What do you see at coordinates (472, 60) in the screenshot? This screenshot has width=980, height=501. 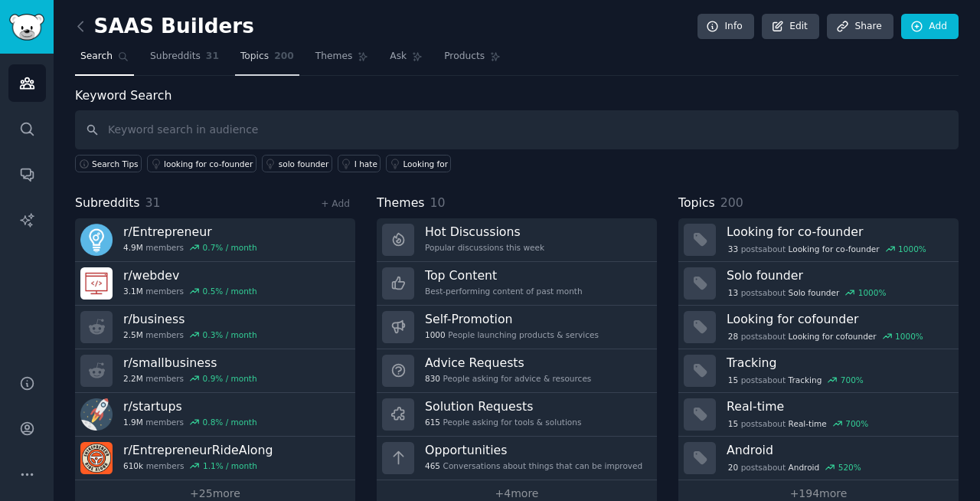 I see `a: Products` at bounding box center [472, 60].